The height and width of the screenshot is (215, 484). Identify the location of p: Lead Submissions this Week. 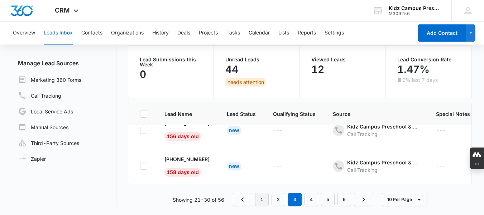
(171, 62).